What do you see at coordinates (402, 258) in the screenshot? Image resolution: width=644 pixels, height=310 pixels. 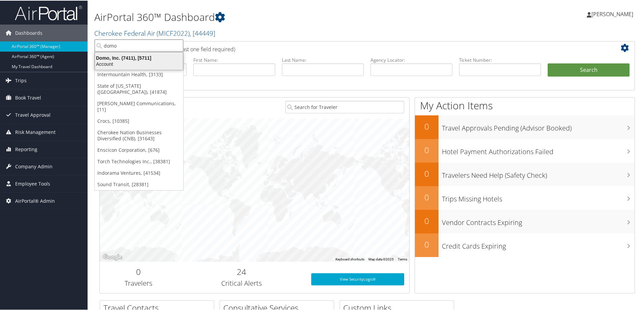 I see `a: Terms (opens in new tab)` at bounding box center [402, 258].